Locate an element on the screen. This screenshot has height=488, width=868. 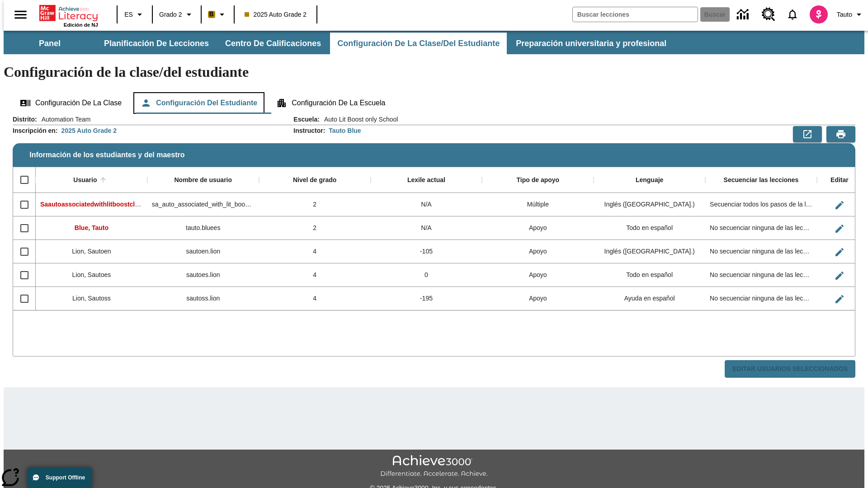
span: 2025 Auto Grade 2 is located at coordinates (276, 14).